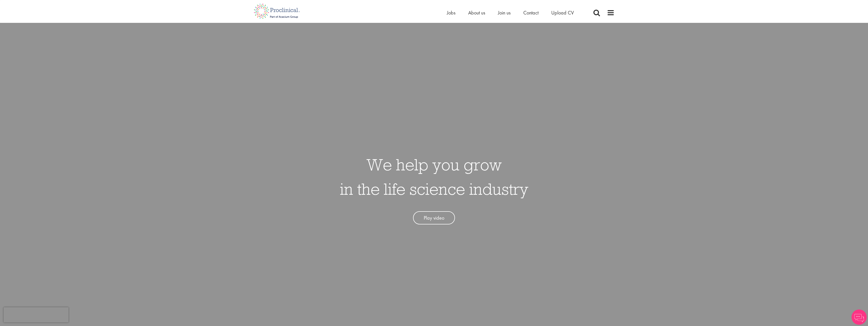  What do you see at coordinates (504, 12) in the screenshot?
I see `span: Join us` at bounding box center [504, 12].